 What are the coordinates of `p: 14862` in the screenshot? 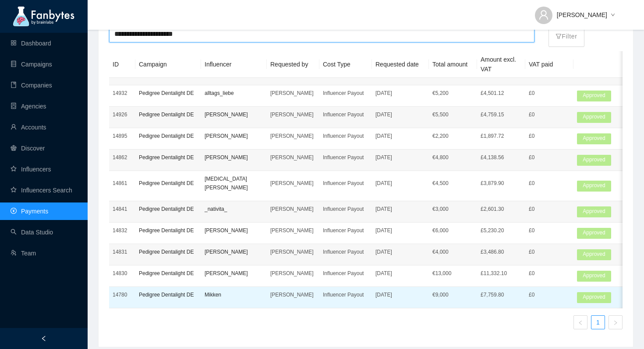 It's located at (122, 158).